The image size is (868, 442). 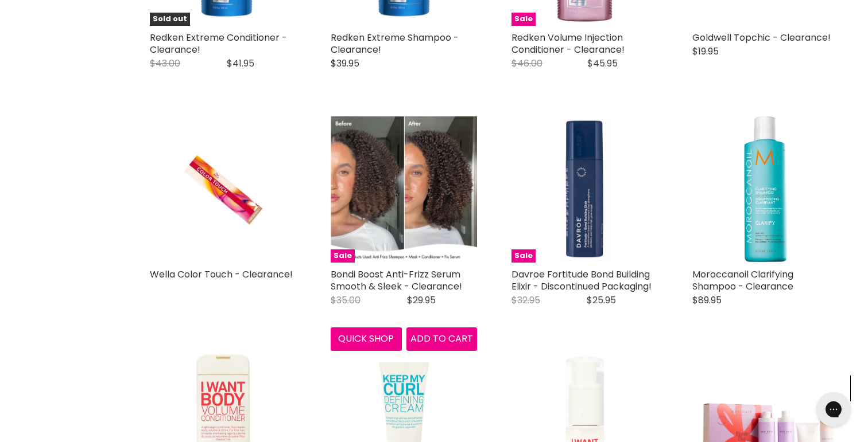 I want to click on button: Gorgias live chat, so click(x=23, y=21).